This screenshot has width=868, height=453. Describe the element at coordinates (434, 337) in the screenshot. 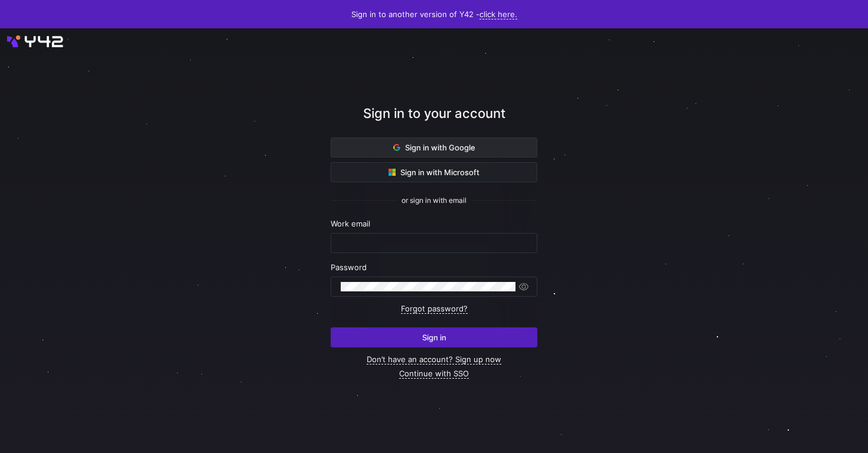

I see `button: Sign in` at that location.